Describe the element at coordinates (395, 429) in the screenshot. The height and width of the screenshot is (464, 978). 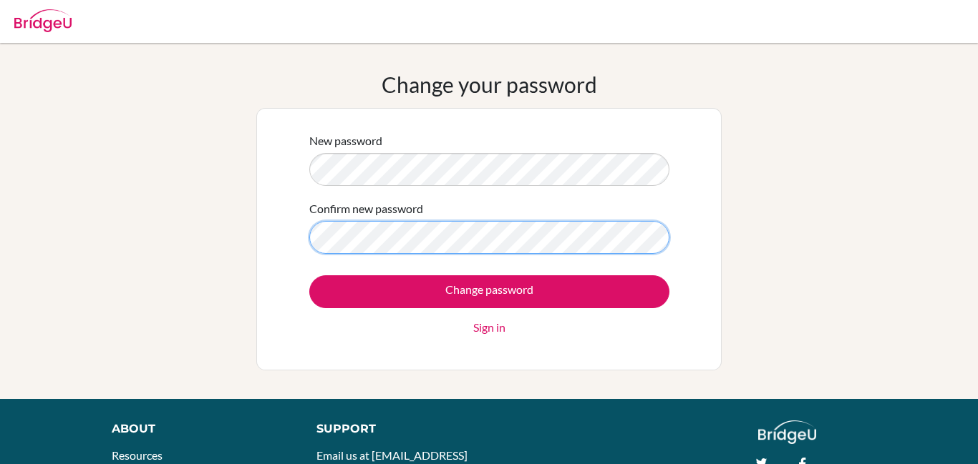
I see `div: Support` at that location.